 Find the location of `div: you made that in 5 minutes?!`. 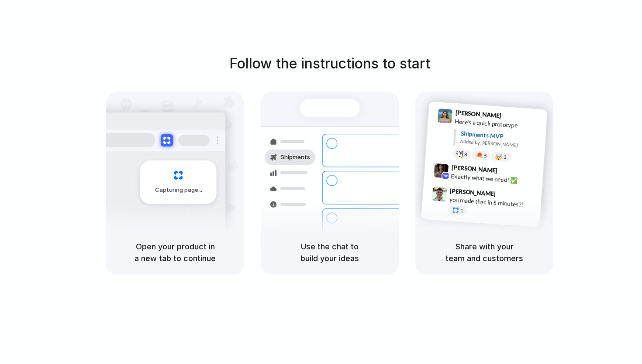

div: you made that in 5 minutes?! is located at coordinates (493, 202).